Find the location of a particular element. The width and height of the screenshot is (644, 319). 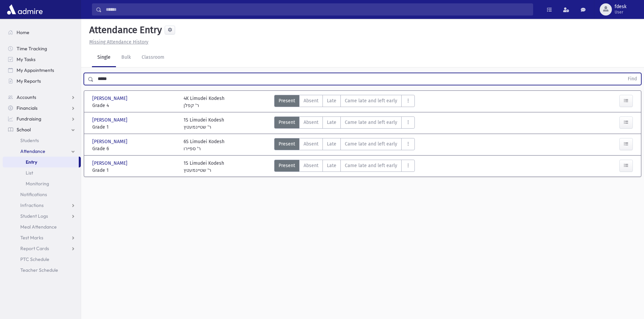

button: Find is located at coordinates (632, 79).